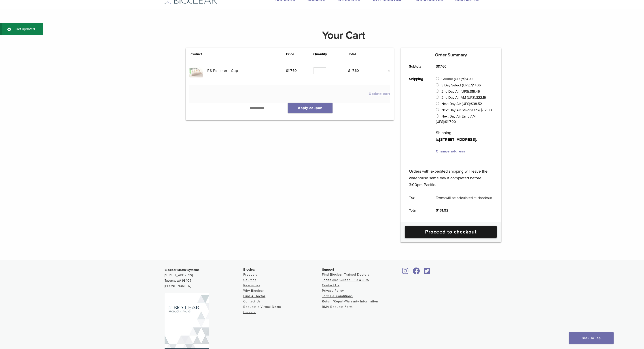 Image resolution: width=644 pixels, height=349 pixels. I want to click on label: Next Day Air (UPS):, so click(462, 104).